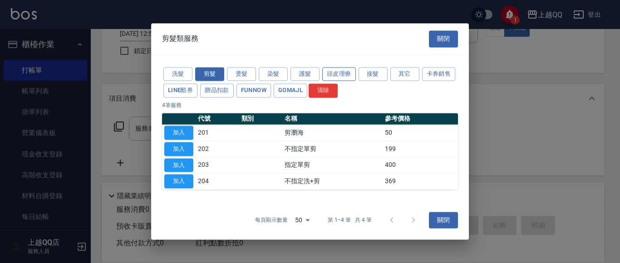  What do you see at coordinates (332, 133) in the screenshot?
I see `td: 剪瀏海` at bounding box center [332, 133].